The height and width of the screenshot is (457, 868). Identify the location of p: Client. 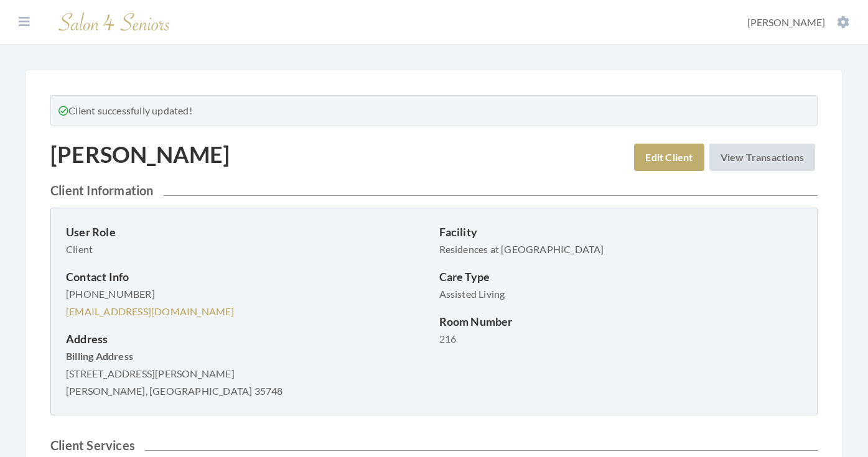
(247, 249).